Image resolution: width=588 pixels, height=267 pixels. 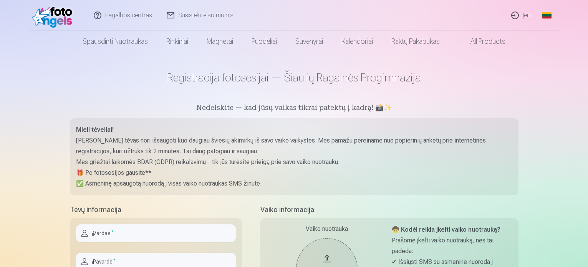 I want to click on div: Vaiko nuotrauka, so click(x=327, y=229).